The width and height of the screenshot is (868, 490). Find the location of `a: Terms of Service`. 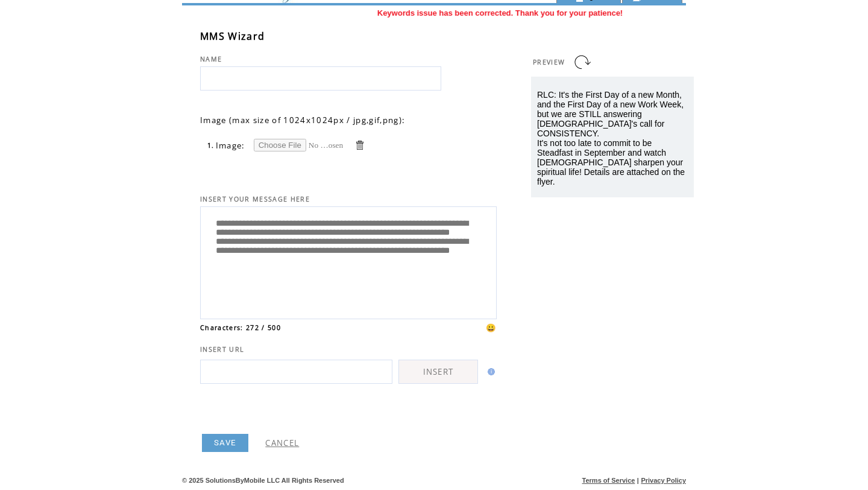

a: Terms of Service is located at coordinates (608, 480).